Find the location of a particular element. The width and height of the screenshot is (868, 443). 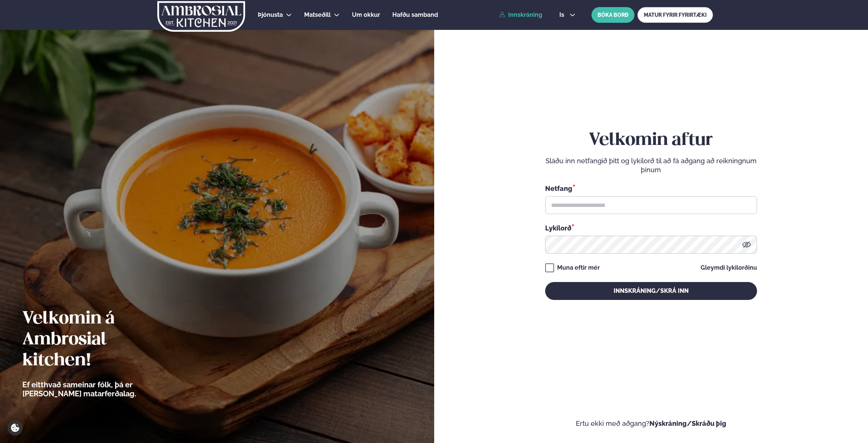

span: Um okkur is located at coordinates (366, 15).